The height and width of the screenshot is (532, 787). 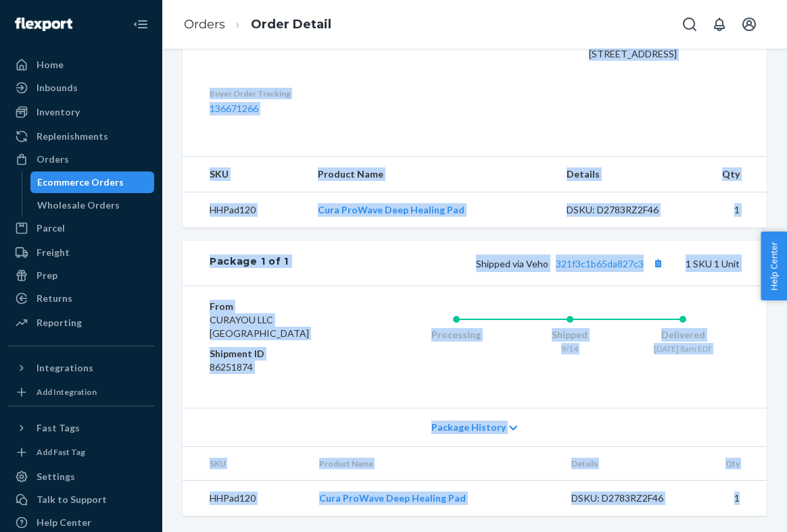 What do you see at coordinates (277, 307) in the screenshot?
I see `dt: From` at bounding box center [277, 307].